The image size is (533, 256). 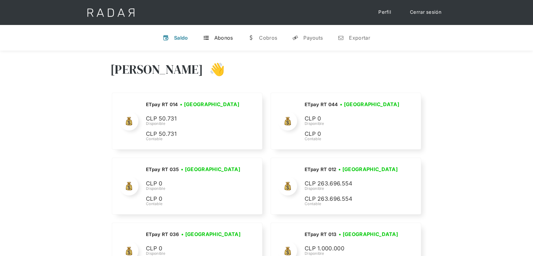 I want to click on div: w, so click(x=251, y=38).